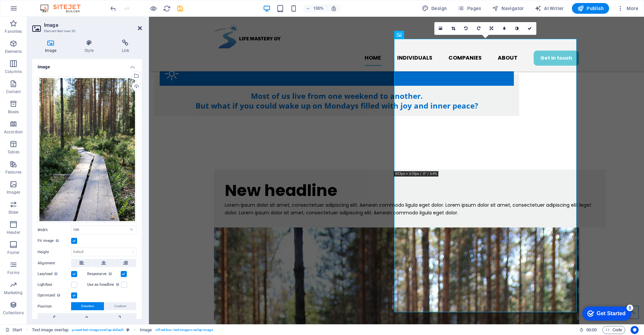 This screenshot has height=335, width=644. Describe the element at coordinates (13, 172) in the screenshot. I see `p: Features` at that location.